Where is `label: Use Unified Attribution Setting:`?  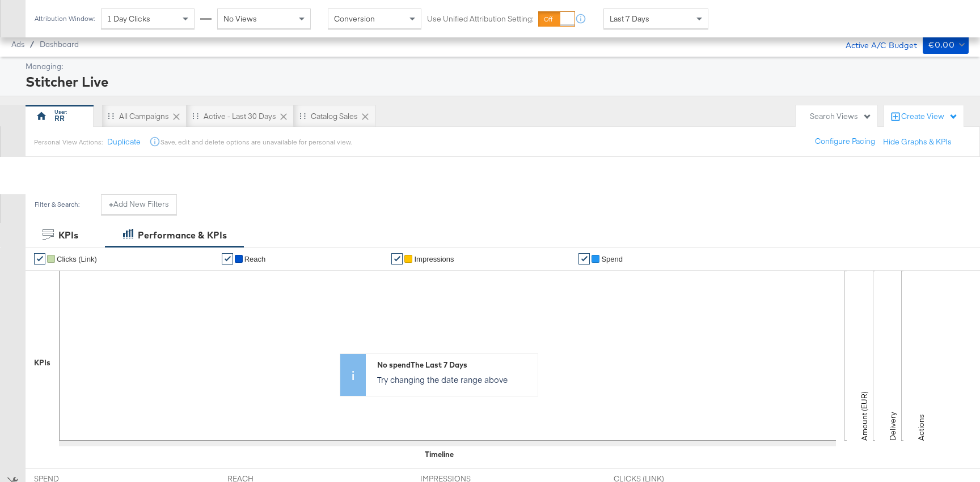
label: Use Unified Attribution Setting: is located at coordinates (480, 19).